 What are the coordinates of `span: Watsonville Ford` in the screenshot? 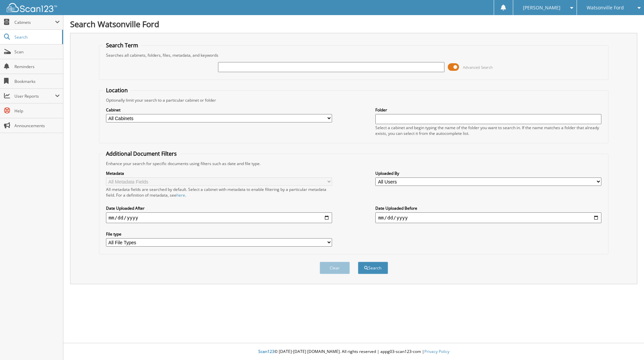 It's located at (605, 8).